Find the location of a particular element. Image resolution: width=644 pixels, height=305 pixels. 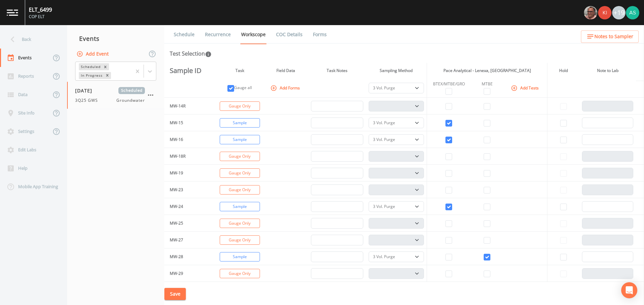

th: Sampling Method is located at coordinates (396, 71).